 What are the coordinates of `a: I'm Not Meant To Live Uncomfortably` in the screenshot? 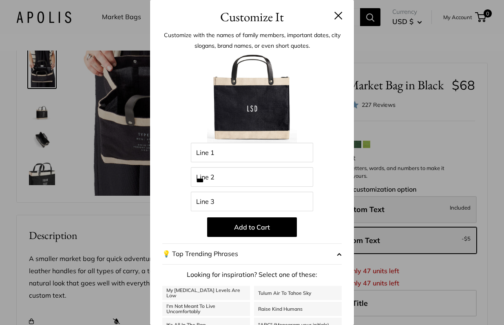 It's located at (206, 308).